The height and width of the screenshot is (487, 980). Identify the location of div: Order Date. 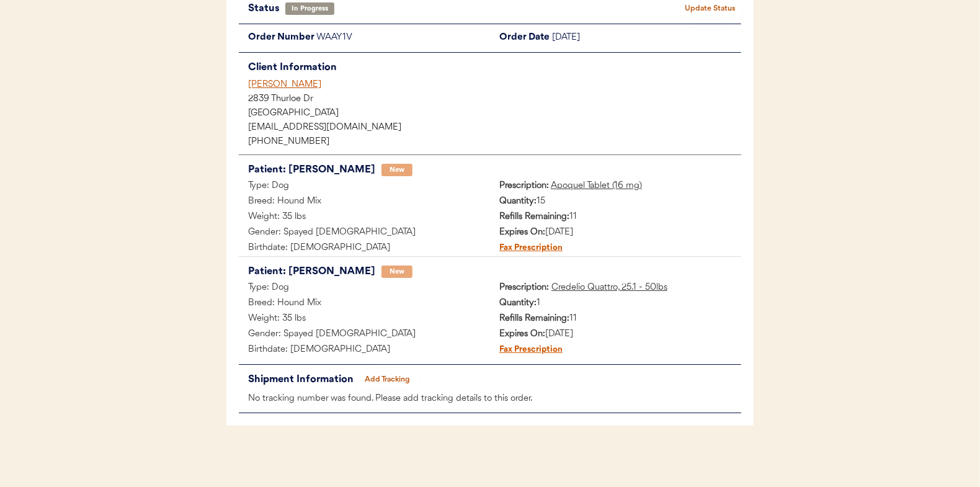
(521, 38).